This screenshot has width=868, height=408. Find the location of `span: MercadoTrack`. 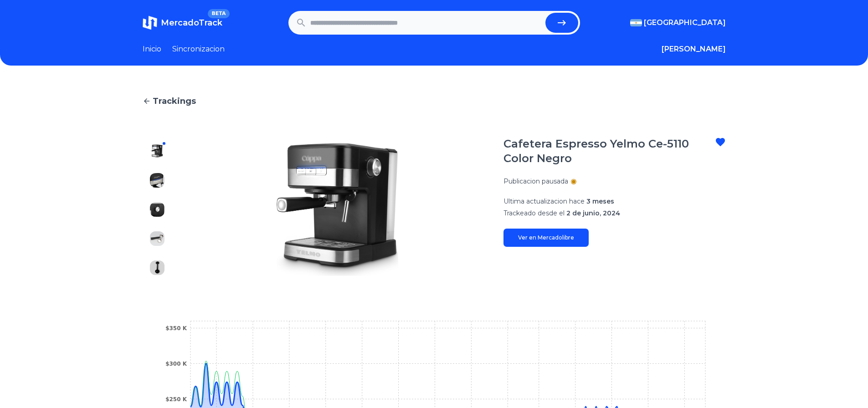

span: MercadoTrack is located at coordinates (191, 22).